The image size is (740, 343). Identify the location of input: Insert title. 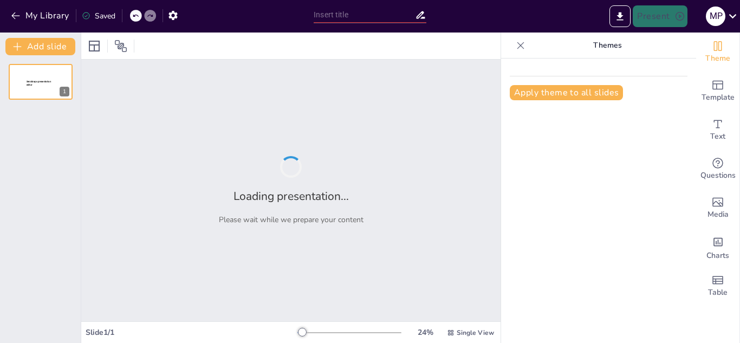
(364, 15).